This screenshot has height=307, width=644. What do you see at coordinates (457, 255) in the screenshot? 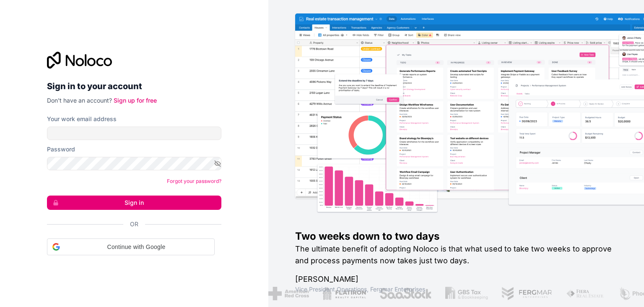
I see `h2: The ultimate benefit of adopting Noloco is that what used to take two weeks to approve and proces...` at bounding box center [457, 255].